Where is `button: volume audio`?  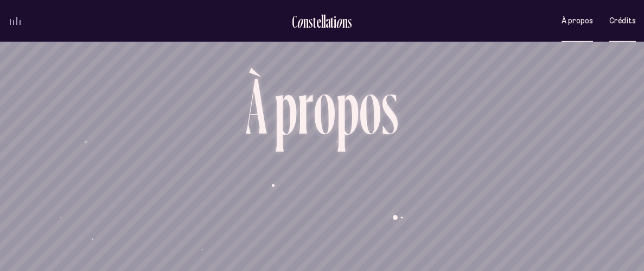 button: volume audio is located at coordinates (15, 20).